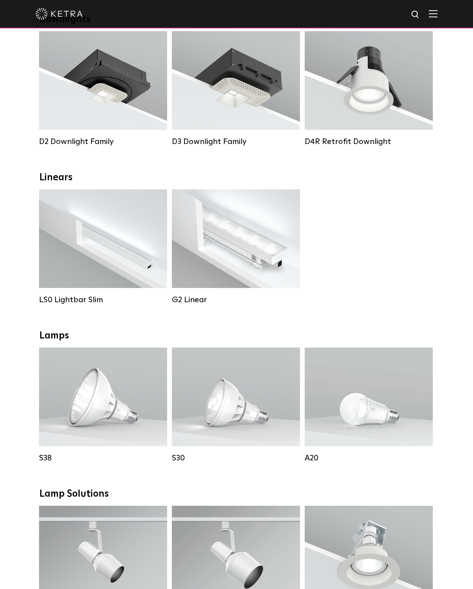 This screenshot has width=473, height=589. Describe the element at coordinates (236, 142) in the screenshot. I see `div: D3 Downlight Family` at that location.